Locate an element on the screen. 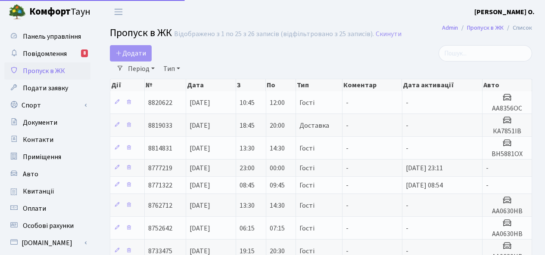  span: 8820622 is located at coordinates (160, 103).